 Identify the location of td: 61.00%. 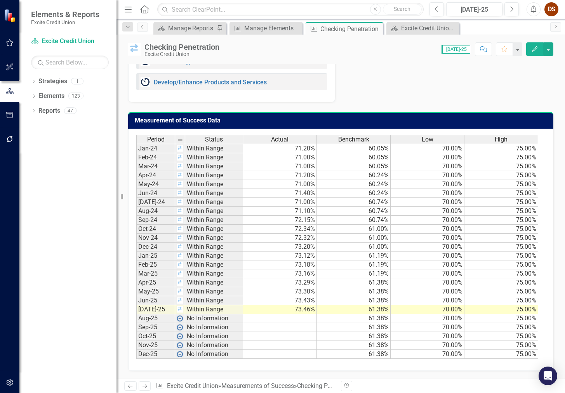
(354, 247).